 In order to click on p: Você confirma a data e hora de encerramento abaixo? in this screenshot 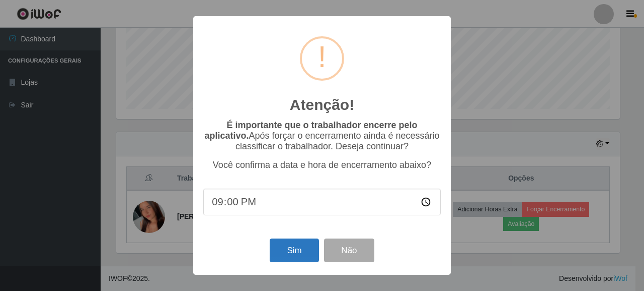, I will do `click(322, 165)`.